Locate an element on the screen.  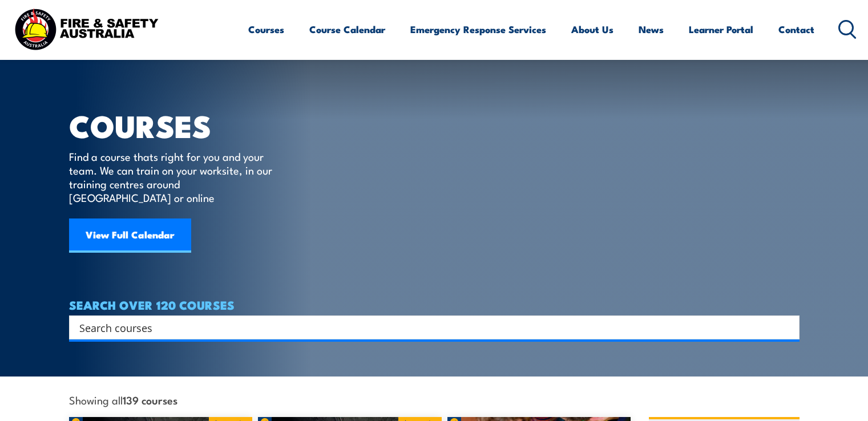
a: Contact is located at coordinates (796, 29).